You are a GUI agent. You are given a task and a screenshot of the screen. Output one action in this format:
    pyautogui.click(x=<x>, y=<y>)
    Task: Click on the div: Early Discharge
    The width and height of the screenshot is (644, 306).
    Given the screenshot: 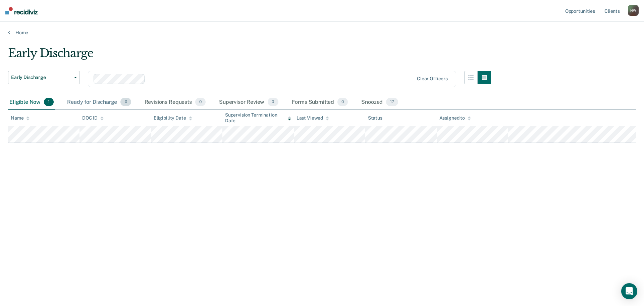 What is the action you would take?
    pyautogui.click(x=250, y=55)
    